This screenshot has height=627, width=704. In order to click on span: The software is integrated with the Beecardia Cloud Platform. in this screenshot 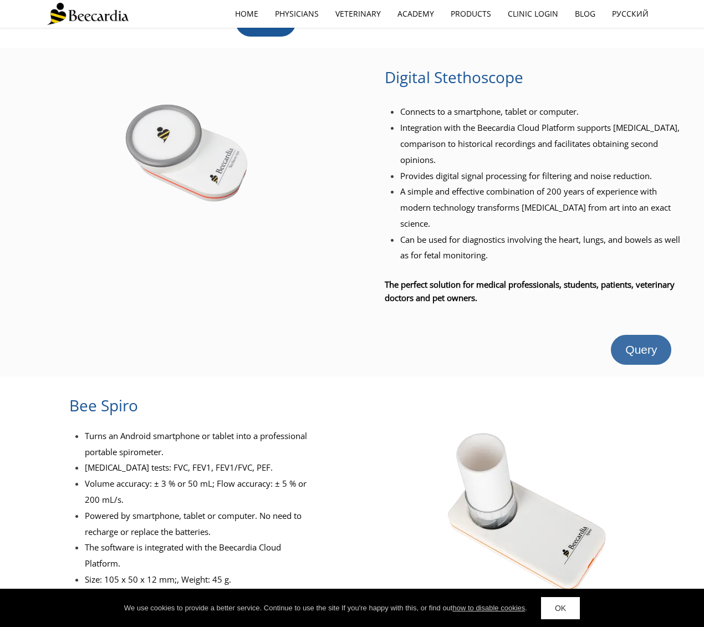, I will do `click(183, 555)`.